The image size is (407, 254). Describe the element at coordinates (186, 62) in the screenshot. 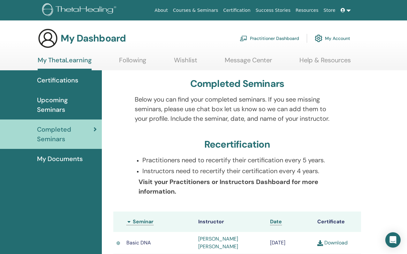

I see `a: Wishlist` at that location.